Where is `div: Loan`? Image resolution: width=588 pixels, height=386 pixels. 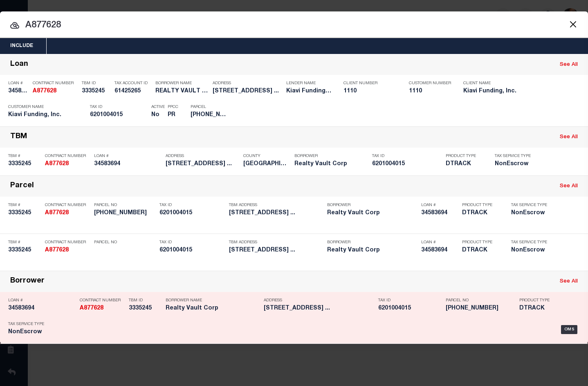 div: Loan is located at coordinates (19, 65).